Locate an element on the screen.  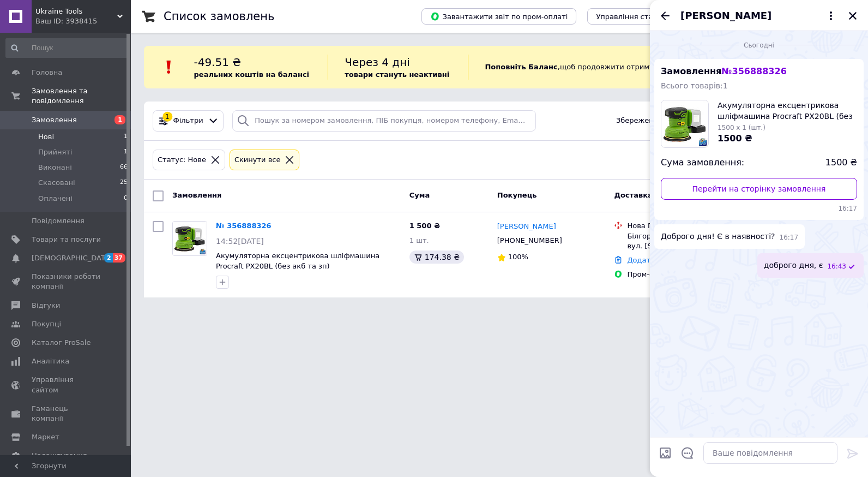
span: 25 is located at coordinates (124, 183).